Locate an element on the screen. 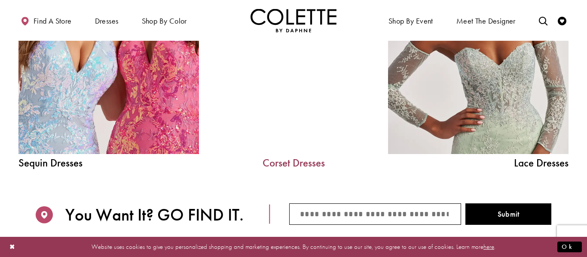 The width and height of the screenshot is (587, 257). a: Find a store is located at coordinates (46, 20).